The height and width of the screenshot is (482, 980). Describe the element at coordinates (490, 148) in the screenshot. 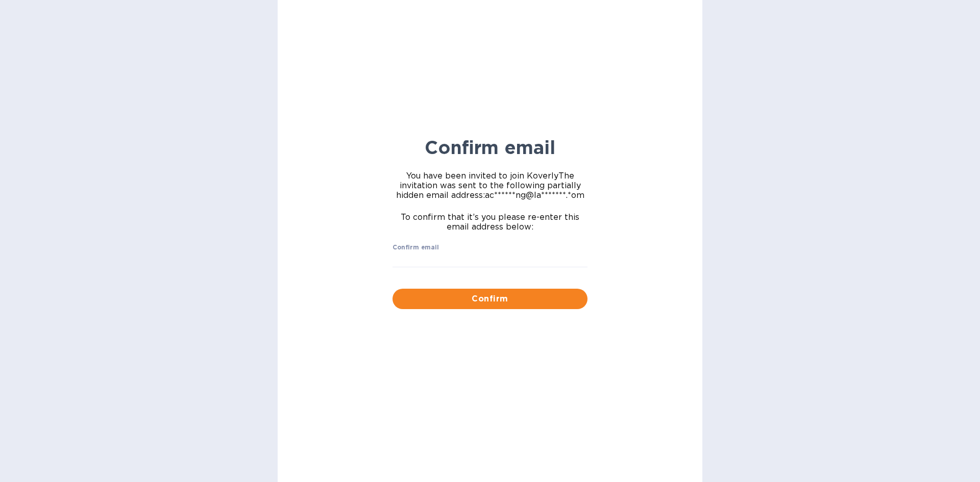

I see `b: Confirm email` at that location.